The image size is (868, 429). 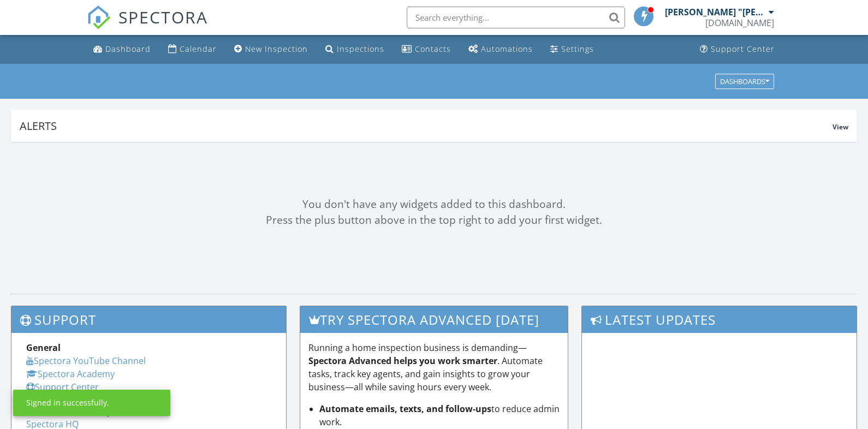 What do you see at coordinates (426, 49) in the screenshot?
I see `a: Contacts` at bounding box center [426, 49].